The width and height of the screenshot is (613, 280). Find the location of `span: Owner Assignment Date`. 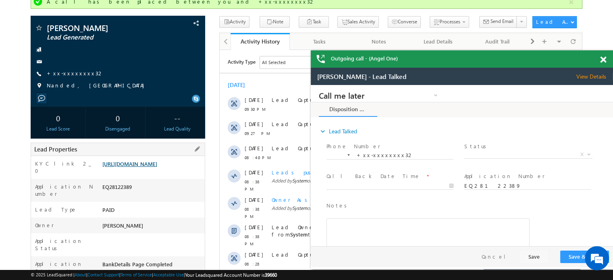

span: Owner Assignment Date is located at coordinates (99, 149).